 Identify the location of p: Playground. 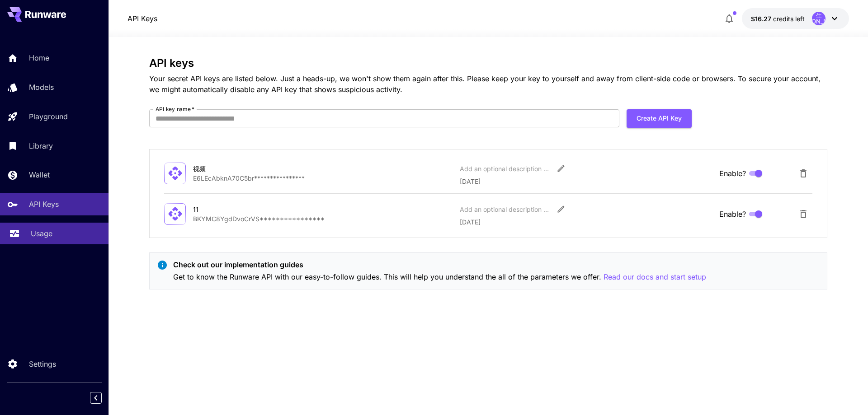
(48, 116).